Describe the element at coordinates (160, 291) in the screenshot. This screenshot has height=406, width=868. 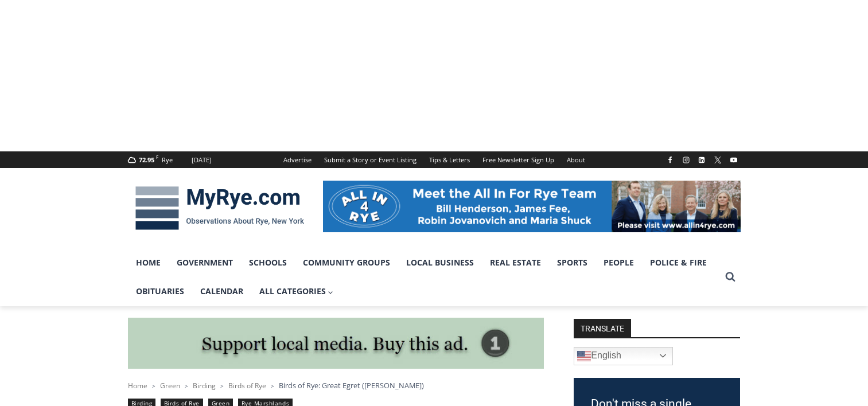
I see `a: Obituaries` at that location.